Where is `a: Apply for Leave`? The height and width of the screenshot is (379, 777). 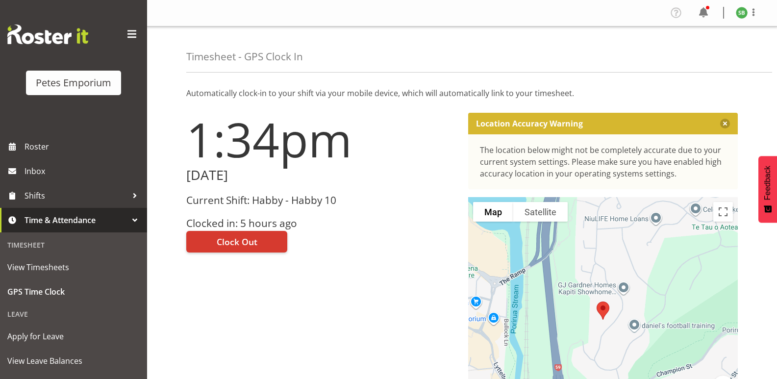
a: Apply for Leave is located at coordinates (74, 336).